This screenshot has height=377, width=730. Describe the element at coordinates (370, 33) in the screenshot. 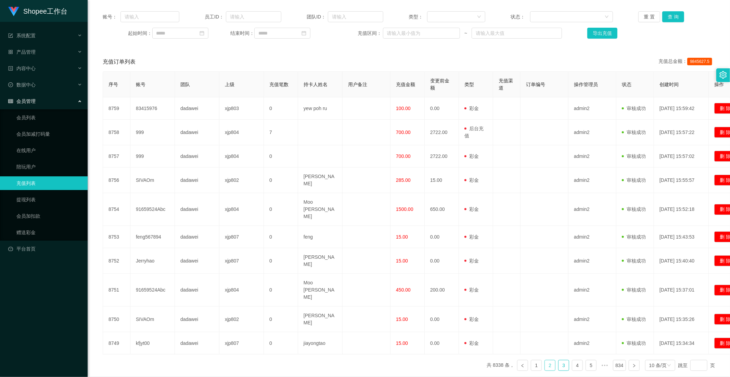

I see `span: 充值区间：` at that location.